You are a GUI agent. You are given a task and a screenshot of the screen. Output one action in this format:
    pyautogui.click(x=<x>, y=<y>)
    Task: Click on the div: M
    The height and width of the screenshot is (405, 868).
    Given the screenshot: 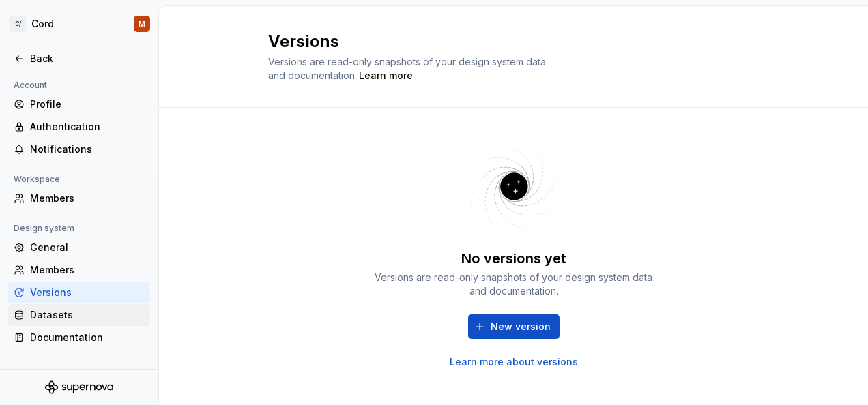 What is the action you would take?
    pyautogui.click(x=142, y=24)
    